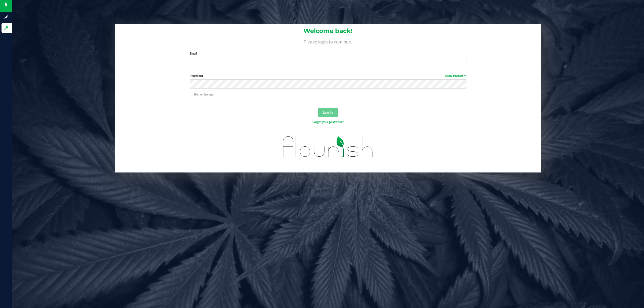 The height and width of the screenshot is (308, 644). I want to click on span: Log In, so click(328, 112).